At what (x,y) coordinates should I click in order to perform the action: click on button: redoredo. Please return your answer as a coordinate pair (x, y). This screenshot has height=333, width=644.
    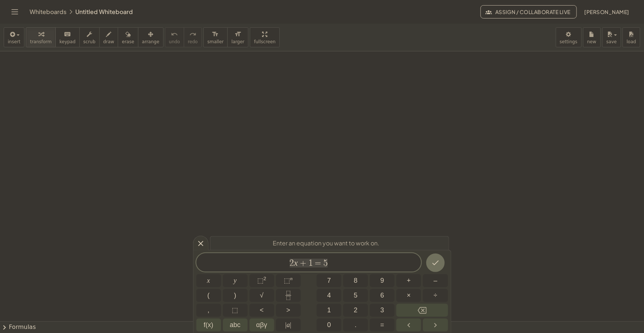
    Looking at the image, I should click on (193, 37).